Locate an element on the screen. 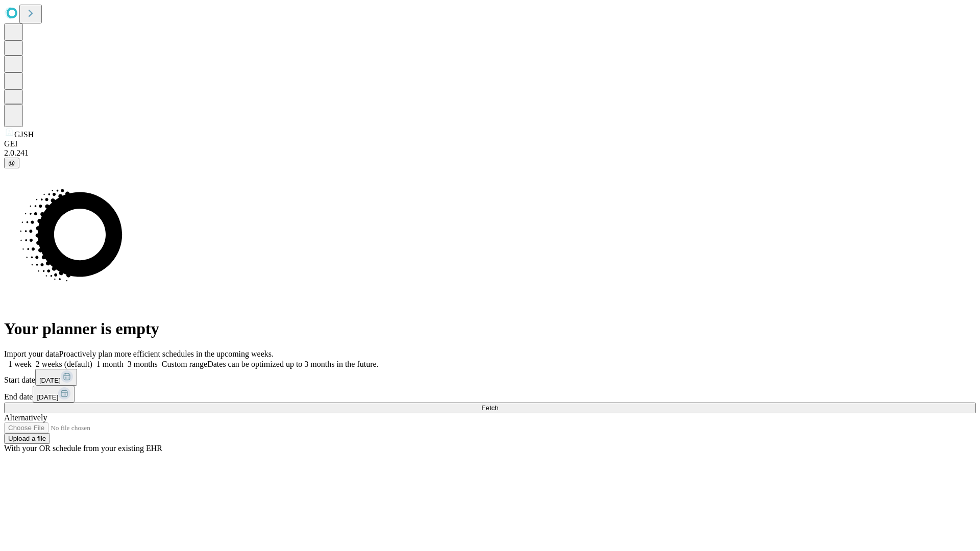 This screenshot has width=980, height=551. span: 1 month is located at coordinates (110, 364).